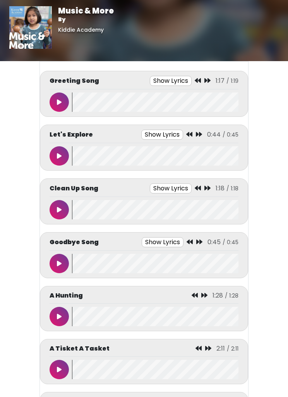 This screenshot has width=288, height=397. I want to click on span: / 1:18, so click(232, 189).